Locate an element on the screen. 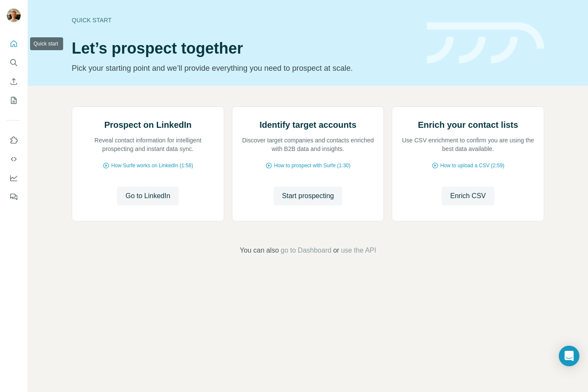 The image size is (588, 392). button: Go to LinkedIn is located at coordinates (148, 196).